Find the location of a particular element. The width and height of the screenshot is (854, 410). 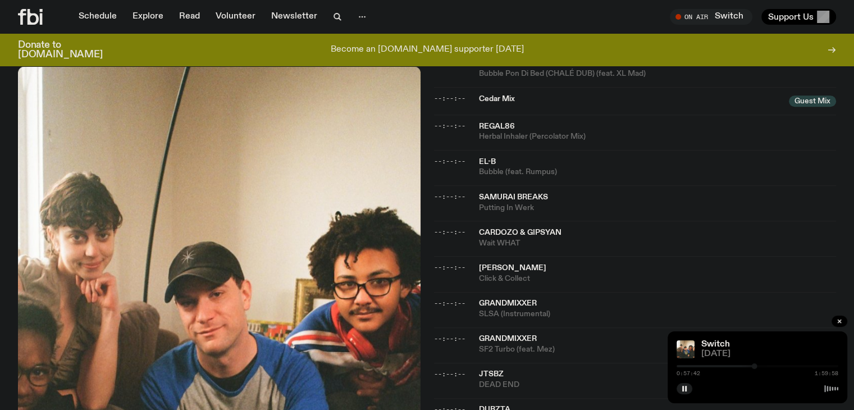

span: Bubble (feat. Rumpus) is located at coordinates (657, 172).